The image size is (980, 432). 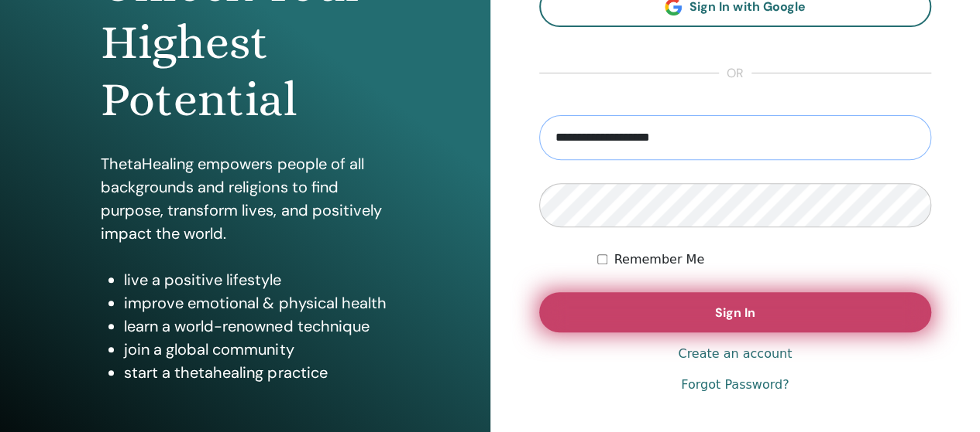 I want to click on a: Create an account, so click(x=734, y=354).